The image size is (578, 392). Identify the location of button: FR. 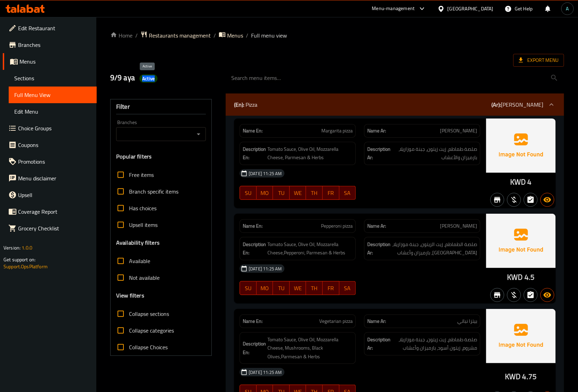
(331, 193).